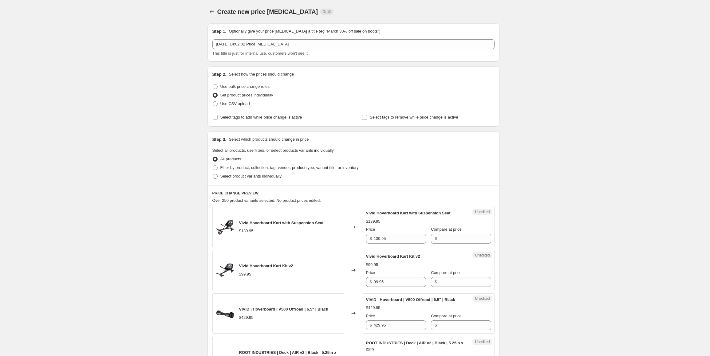 This screenshot has height=356, width=710. I want to click on h6: PRICE CHANGE PREVIEW, so click(353, 193).